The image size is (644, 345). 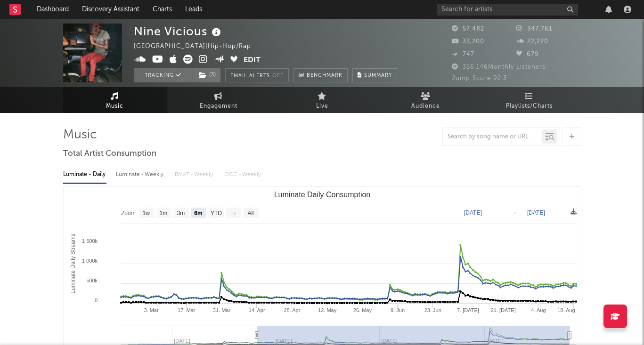 What do you see at coordinates (146, 213) in the screenshot?
I see `text: 1w` at bounding box center [146, 213].